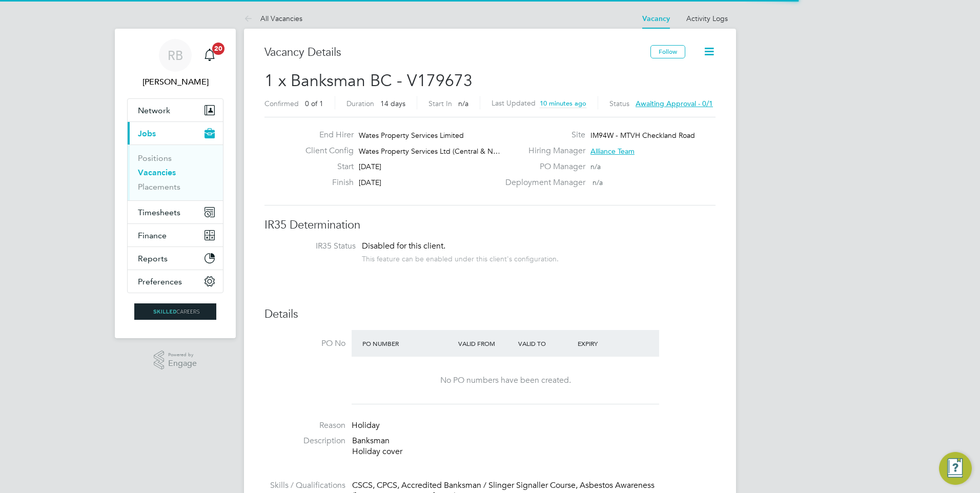 This screenshot has height=493, width=980. What do you see at coordinates (175, 133) in the screenshot?
I see `button: Jobs` at bounding box center [175, 133].